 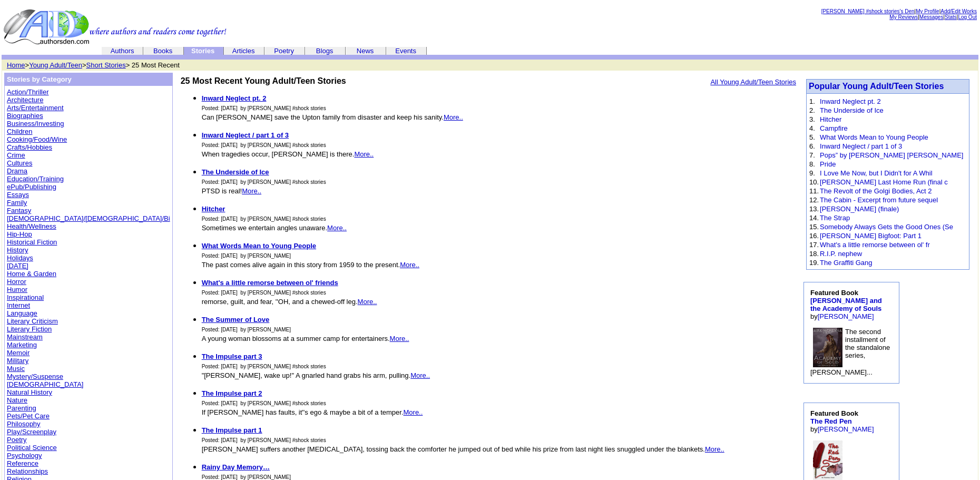 I want to click on font: 6., so click(x=811, y=146).